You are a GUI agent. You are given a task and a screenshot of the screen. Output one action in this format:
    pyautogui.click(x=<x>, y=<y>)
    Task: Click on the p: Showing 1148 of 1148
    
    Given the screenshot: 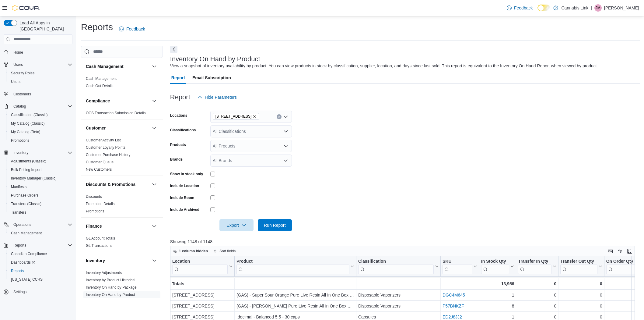 What is the action you would take?
    pyautogui.click(x=404, y=242)
    